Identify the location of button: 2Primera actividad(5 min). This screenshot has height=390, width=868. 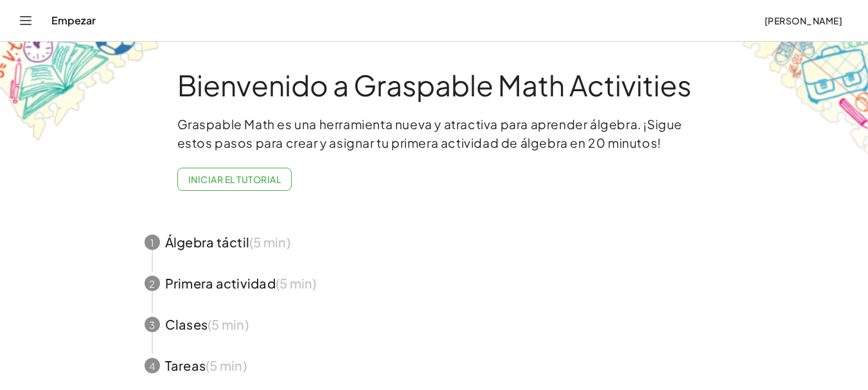
(434, 284).